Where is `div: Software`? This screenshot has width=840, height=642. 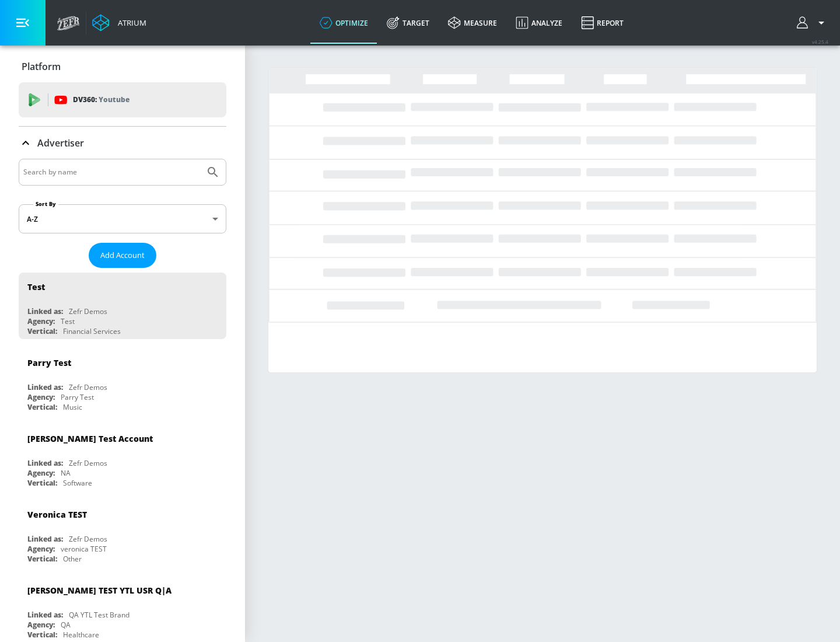
div: Software is located at coordinates (78, 483).